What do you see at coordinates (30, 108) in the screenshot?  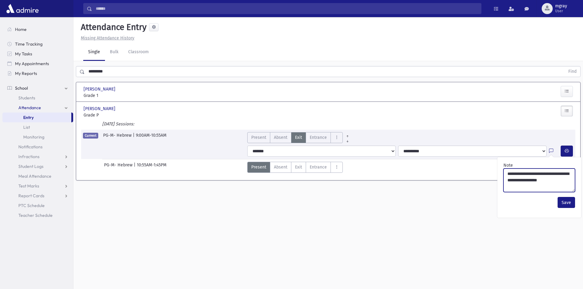 I see `span: Attendance` at bounding box center [30, 108].